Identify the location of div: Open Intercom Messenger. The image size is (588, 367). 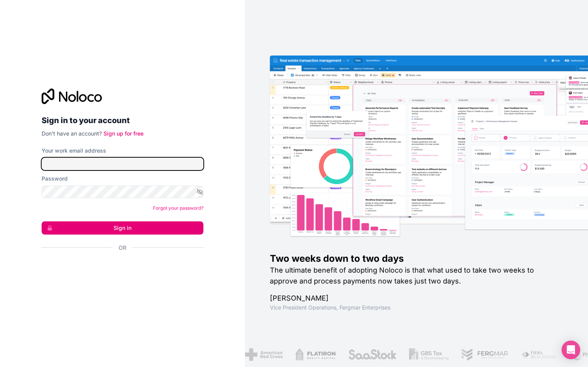
(571, 350).